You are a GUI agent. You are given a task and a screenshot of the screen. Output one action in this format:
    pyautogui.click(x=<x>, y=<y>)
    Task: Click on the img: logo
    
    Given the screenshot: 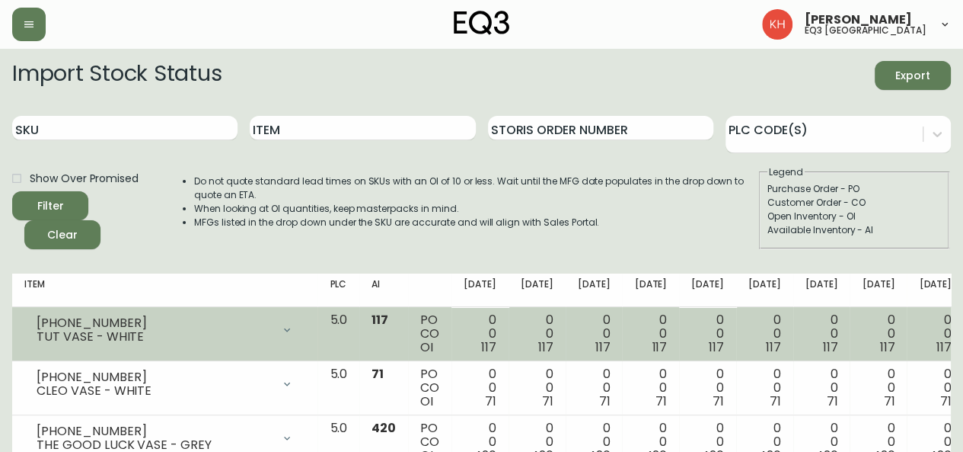 What is the action you would take?
    pyautogui.click(x=482, y=23)
    